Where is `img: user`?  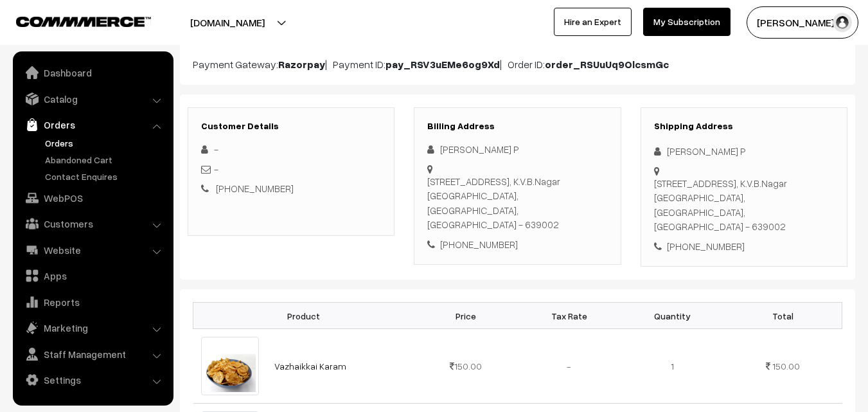 img: user is located at coordinates (842, 22).